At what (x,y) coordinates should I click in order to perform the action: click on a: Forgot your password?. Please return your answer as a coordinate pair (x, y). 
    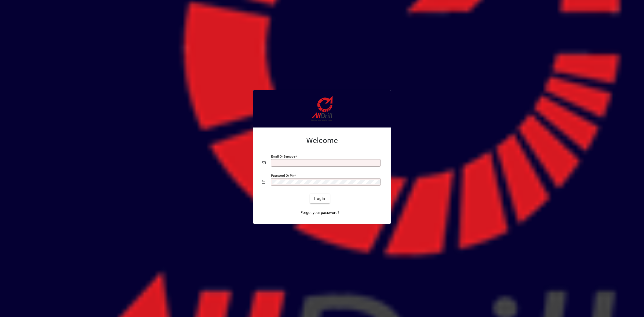
    Looking at the image, I should click on (320, 213).